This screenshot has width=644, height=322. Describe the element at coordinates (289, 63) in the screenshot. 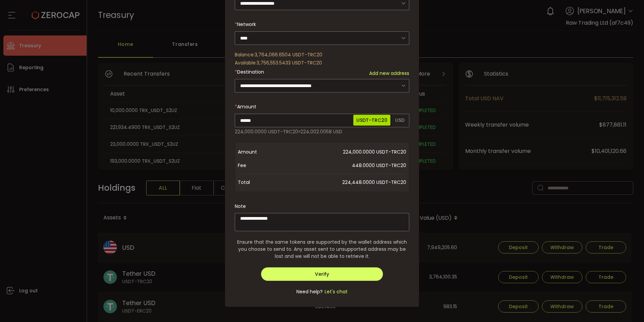

I see `span: 3,756,553.5433 USDT-TRC20` at that location.